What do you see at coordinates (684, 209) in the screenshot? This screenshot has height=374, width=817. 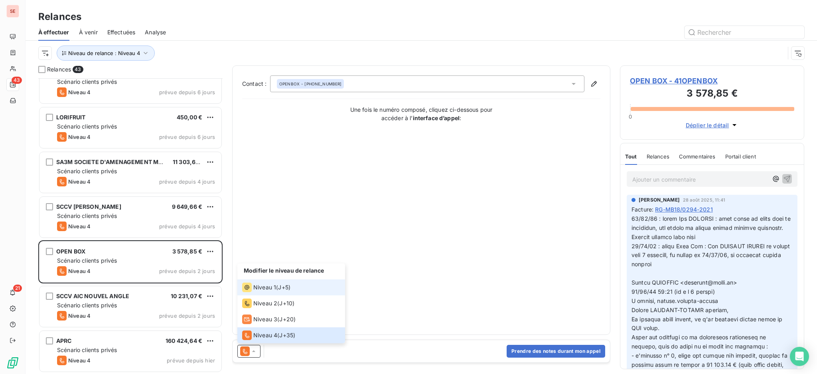 I see `span: RG-MB18/0294-2021` at bounding box center [684, 209].